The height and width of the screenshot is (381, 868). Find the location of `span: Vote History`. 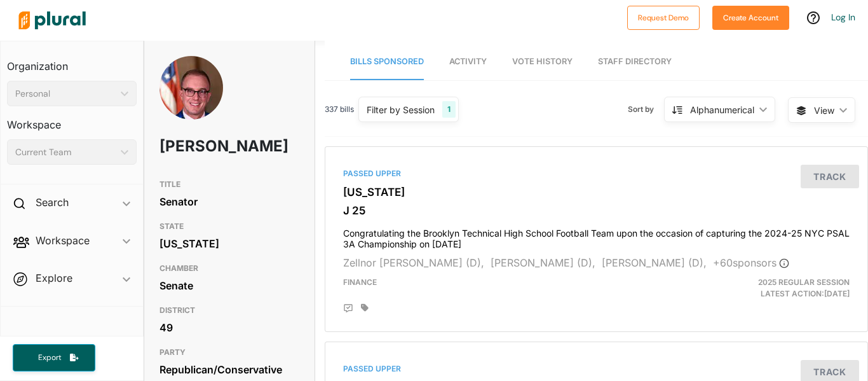

span: Vote History is located at coordinates (542, 61).